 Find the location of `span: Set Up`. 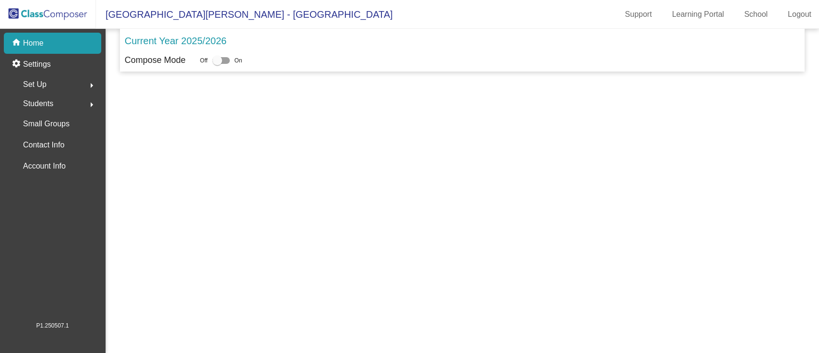

span: Set Up is located at coordinates (35, 84).